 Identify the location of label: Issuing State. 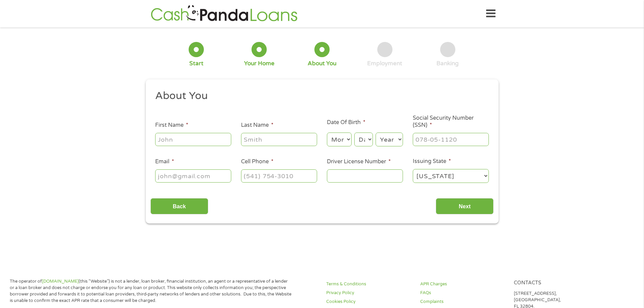
(432, 162).